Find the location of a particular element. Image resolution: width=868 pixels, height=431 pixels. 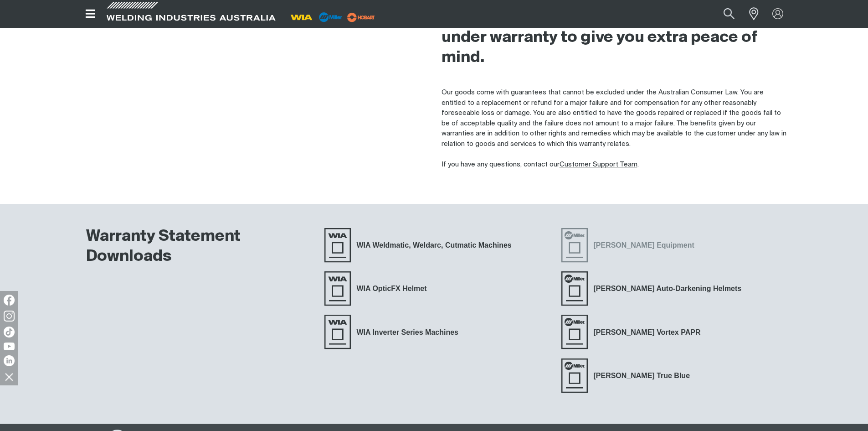

a: WIA Inverter Series Machines is located at coordinates (393, 332).